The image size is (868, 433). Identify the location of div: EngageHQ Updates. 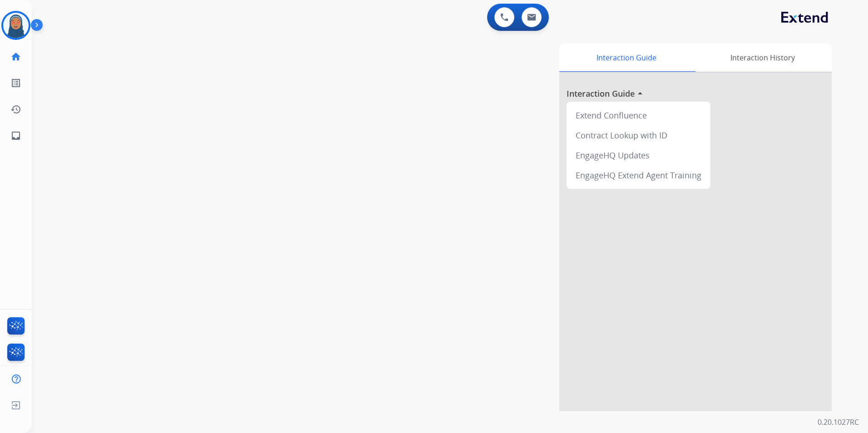
(638, 155).